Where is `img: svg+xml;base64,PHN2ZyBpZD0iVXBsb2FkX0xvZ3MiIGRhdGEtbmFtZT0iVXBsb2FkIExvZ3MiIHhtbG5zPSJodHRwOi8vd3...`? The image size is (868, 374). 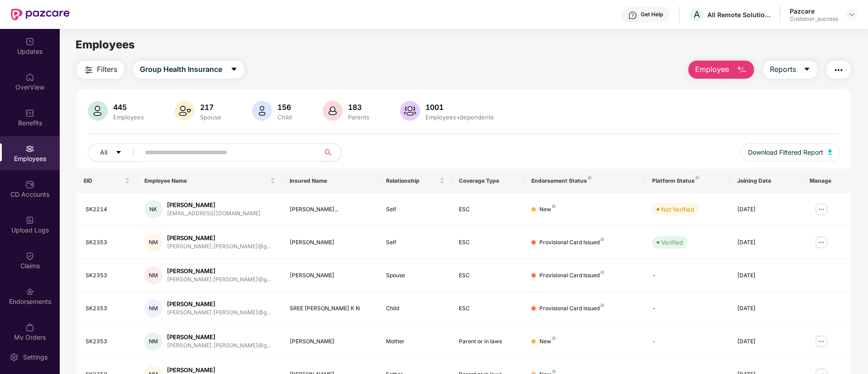
img: svg+xml;base64,PHN2ZyBpZD0iVXBsb2FkX0xvZ3MiIGRhdGEtbmFtZT0iVXBsb2FkIExvZ3MiIHhtbG5zPSJodHRwOi8vd3... is located at coordinates (30, 220).